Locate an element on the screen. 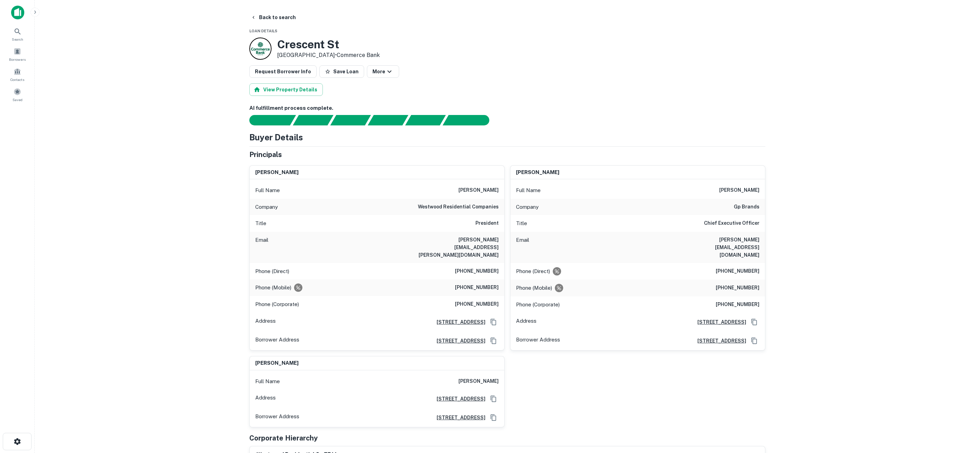  h3: Crescent St is located at coordinates (329, 44).